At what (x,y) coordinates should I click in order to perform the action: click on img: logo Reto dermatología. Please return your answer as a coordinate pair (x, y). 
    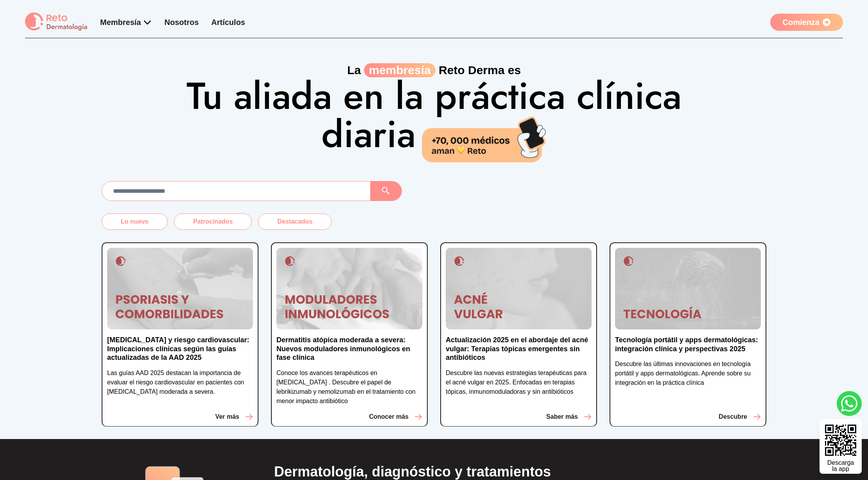
    Looking at the image, I should click on (56, 22).